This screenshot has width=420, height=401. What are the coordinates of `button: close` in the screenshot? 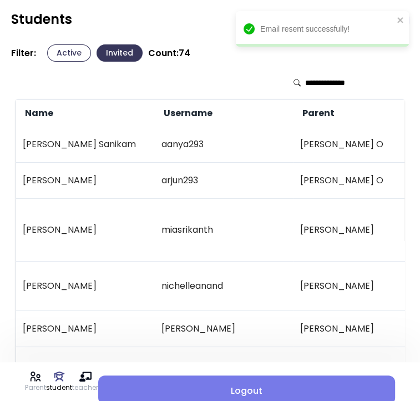 It's located at (401, 20).